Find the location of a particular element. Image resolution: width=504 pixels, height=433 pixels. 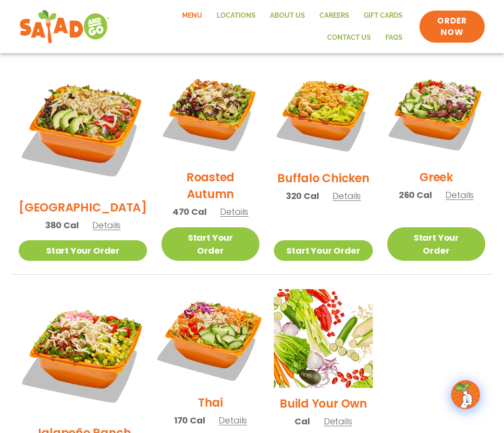

img: new-SAG-logo-768×292 is located at coordinates (64, 27).